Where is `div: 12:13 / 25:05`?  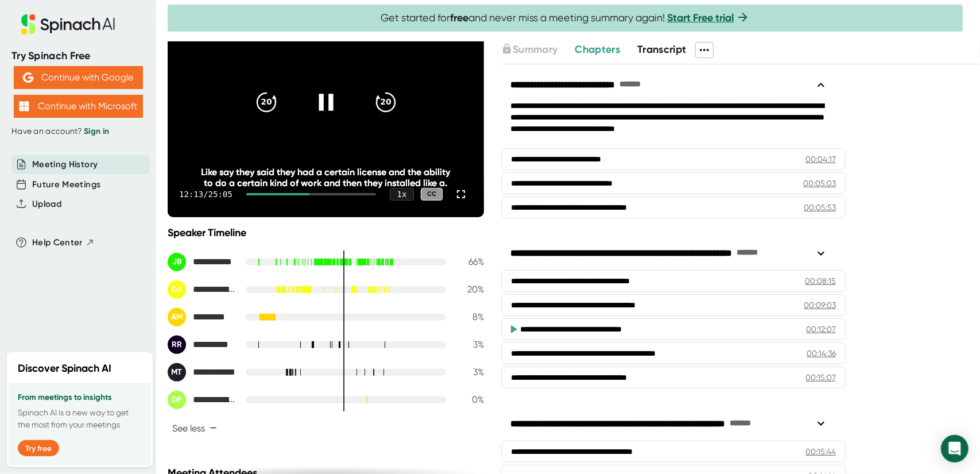 div: 12:13 / 25:05 is located at coordinates (206, 194).